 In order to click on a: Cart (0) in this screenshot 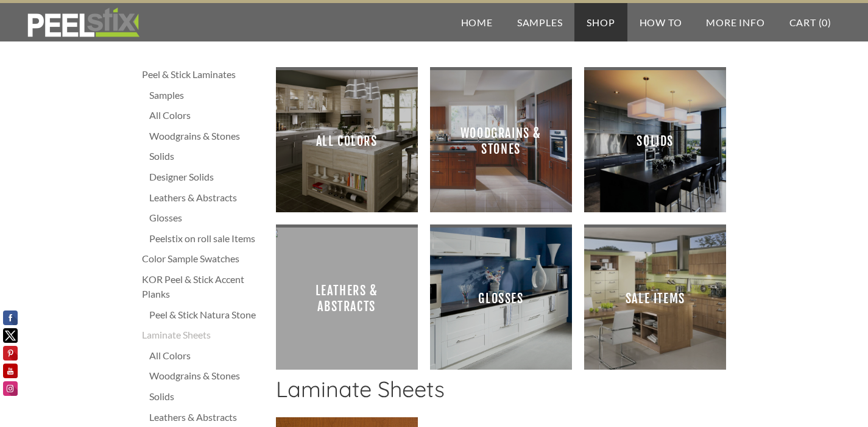, I will do `click(810, 22)`.